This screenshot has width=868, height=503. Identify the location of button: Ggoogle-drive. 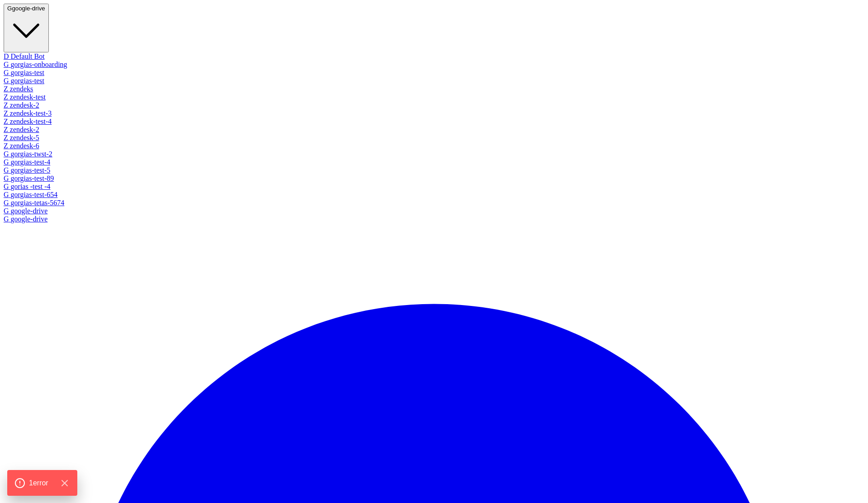
(26, 28).